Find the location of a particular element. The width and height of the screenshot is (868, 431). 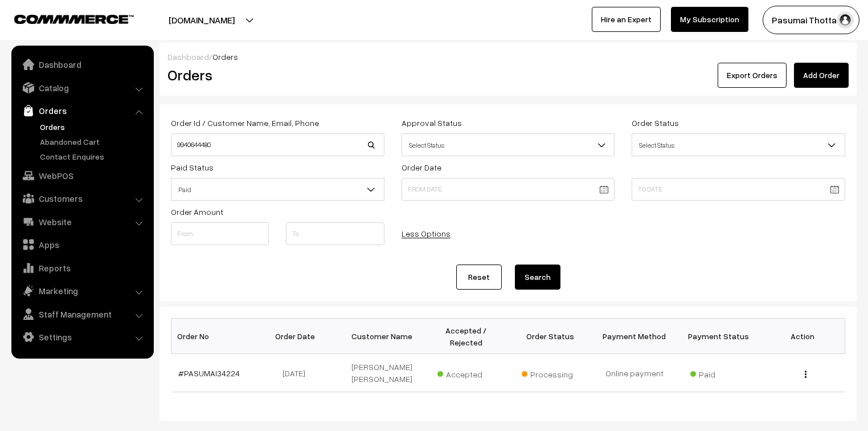

a: Less Options is located at coordinates (426, 233).